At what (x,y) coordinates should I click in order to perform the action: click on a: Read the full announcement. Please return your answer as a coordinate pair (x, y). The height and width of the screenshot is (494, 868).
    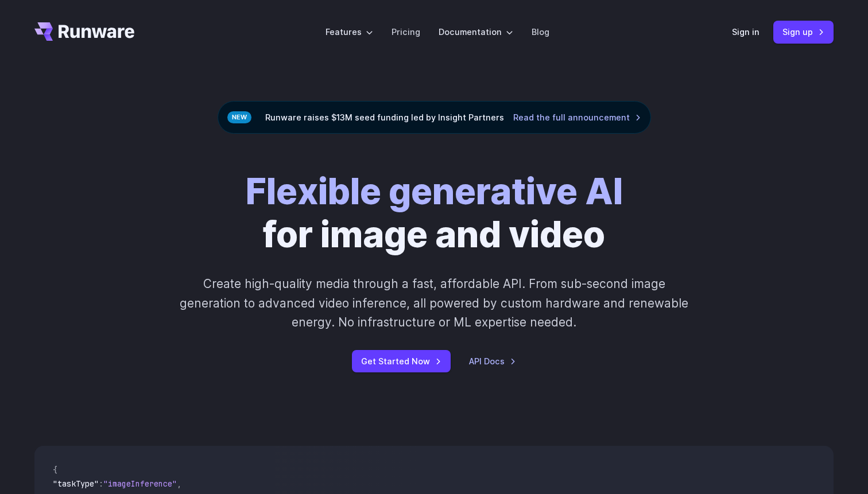
    Looking at the image, I should click on (577, 117).